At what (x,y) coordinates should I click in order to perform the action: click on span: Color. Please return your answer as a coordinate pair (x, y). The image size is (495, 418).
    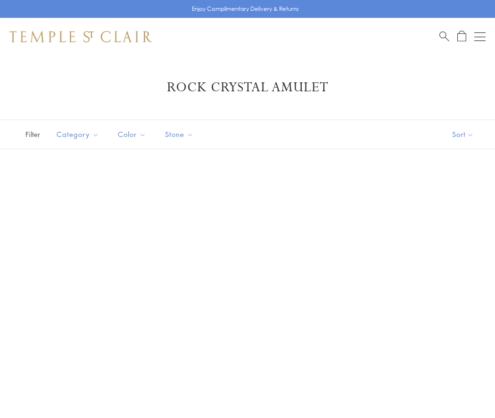
    Looking at the image, I should click on (133, 134).